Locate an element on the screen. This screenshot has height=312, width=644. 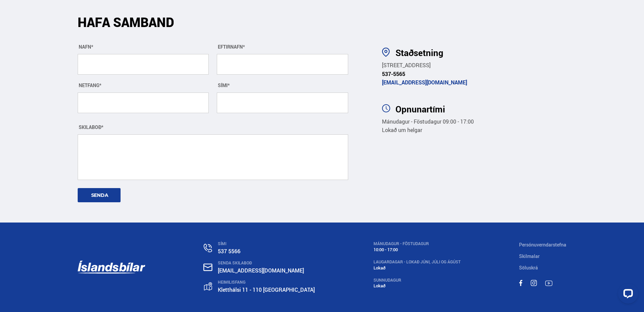
img: nHj8e-n-aHgjukTg.svg is located at coordinates (207, 267).